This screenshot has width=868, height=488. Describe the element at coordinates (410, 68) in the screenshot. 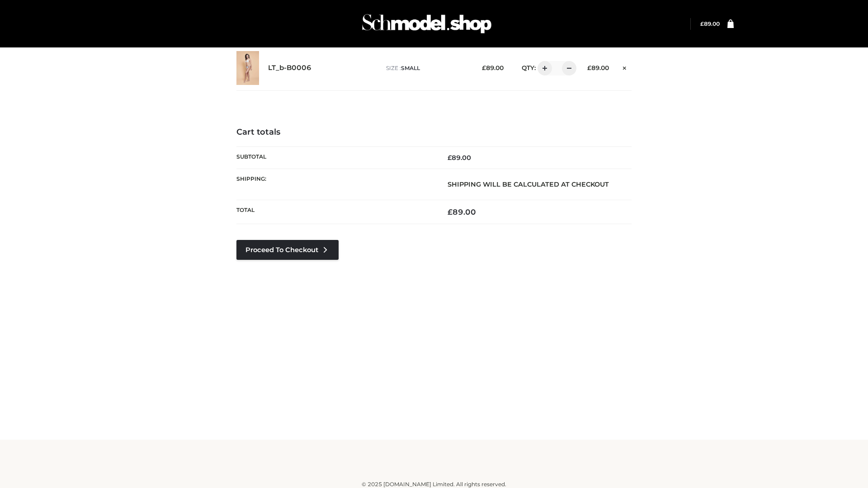

I see `span: SMALL` at that location.